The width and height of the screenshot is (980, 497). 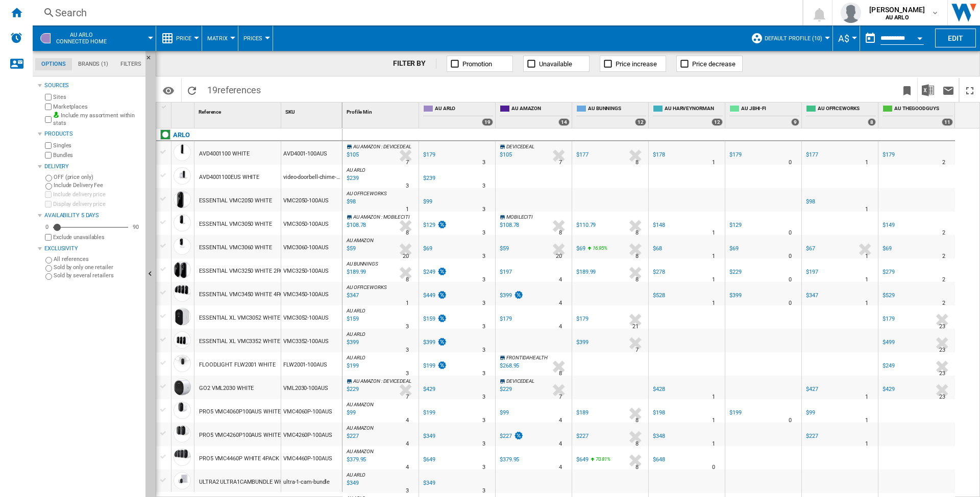 What do you see at coordinates (795, 122) in the screenshot?
I see `div: 9 offers sold by AU JBHI-FI` at bounding box center [795, 122].